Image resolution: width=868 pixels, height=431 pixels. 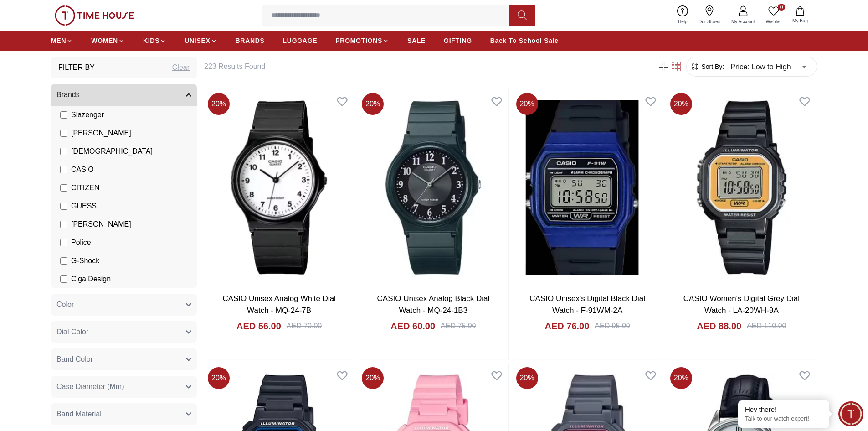 What do you see at coordinates (458, 41) in the screenshot?
I see `span: GIFTING` at bounding box center [458, 41].